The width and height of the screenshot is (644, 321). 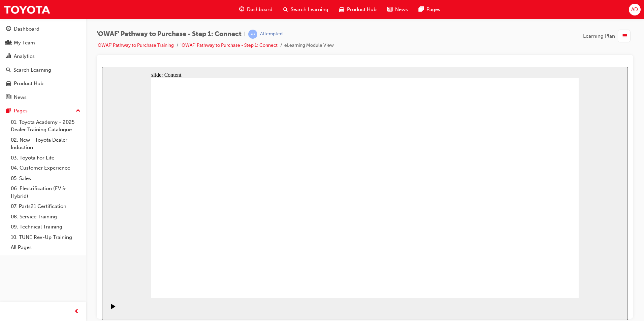 I want to click on div: Search Learning, so click(x=32, y=70).